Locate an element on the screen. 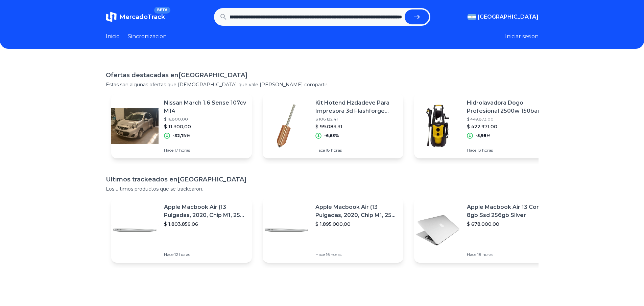 The image size is (644, 306). img: MercadoTrack is located at coordinates (111, 17).